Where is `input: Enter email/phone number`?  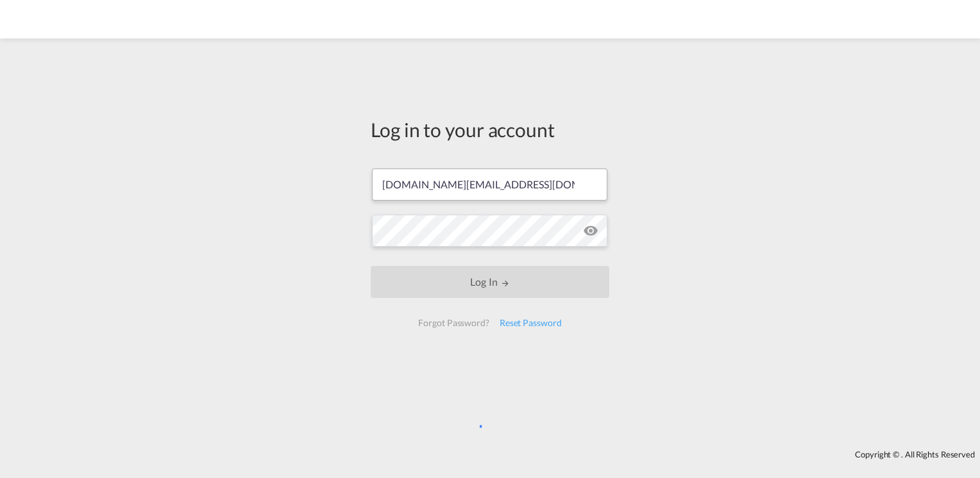
input: Enter email/phone number is located at coordinates (489, 184).